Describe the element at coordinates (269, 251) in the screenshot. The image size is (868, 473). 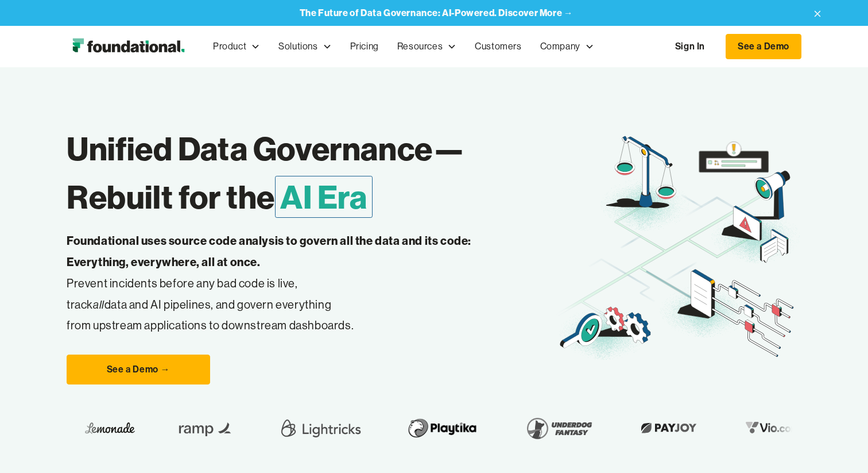
I see `strong: Foundational uses source code analysis to govern all the data and its code: Everything, everywher...` at that location.